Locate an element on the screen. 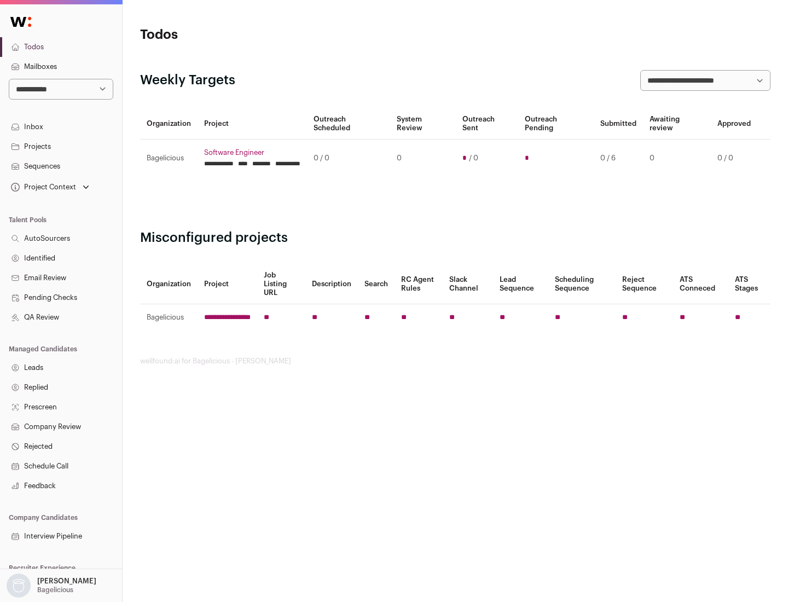  td: 0 / 6 is located at coordinates (619, 158).